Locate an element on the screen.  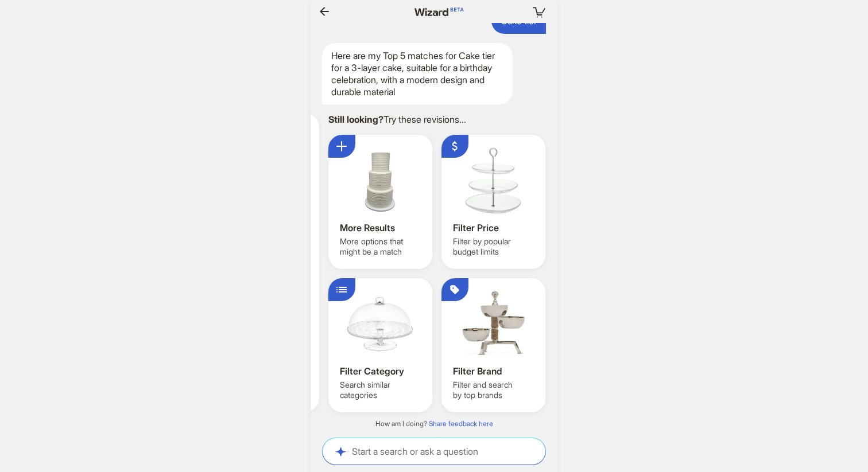
div: More options that might be a match is located at coordinates (382, 247).